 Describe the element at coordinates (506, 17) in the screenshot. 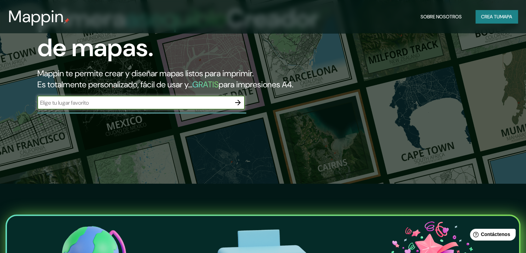

I see `font: mapa` at that location.